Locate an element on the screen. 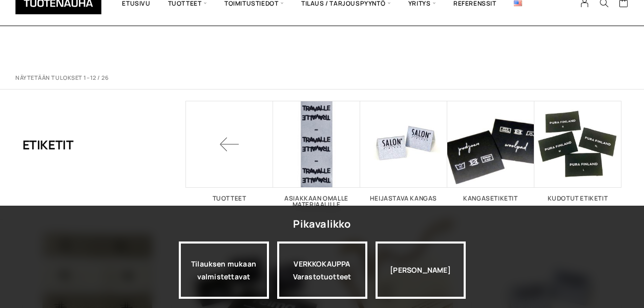 Image resolution: width=644 pixels, height=308 pixels. a: Visit product category Kangasetiketit is located at coordinates (491, 151).